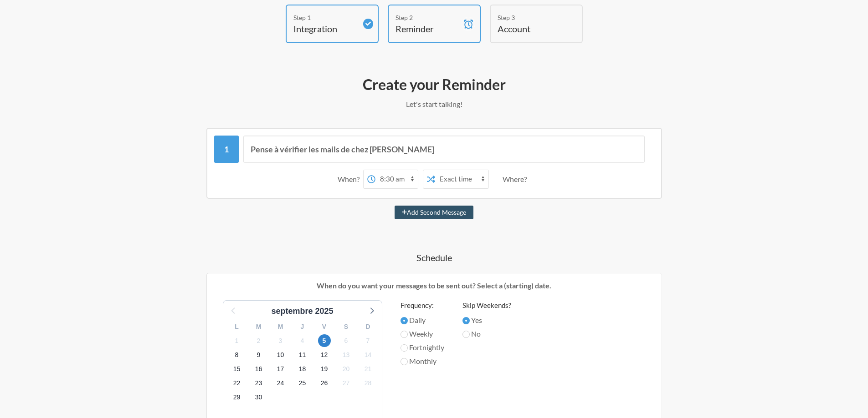 The width and height of the screenshot is (868, 418). What do you see at coordinates (347, 355) in the screenshot?
I see `span: lundi 13 octobre 2025` at bounding box center [347, 355].